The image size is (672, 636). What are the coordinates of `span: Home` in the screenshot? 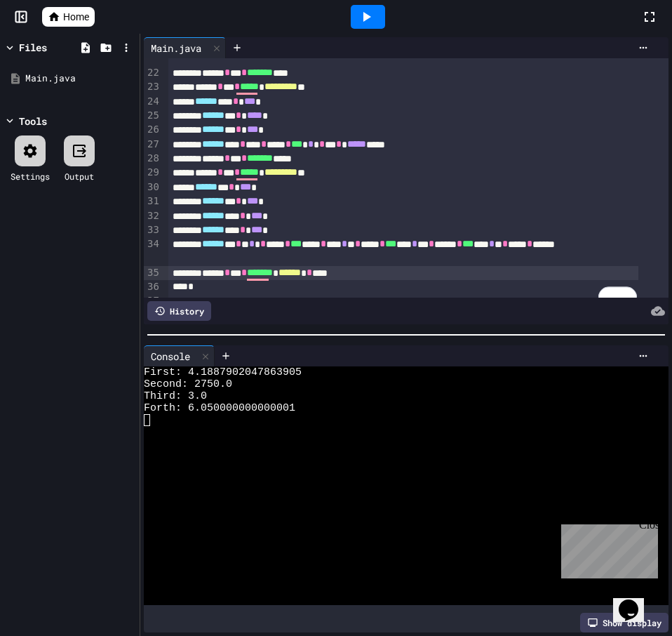 It's located at (76, 17).